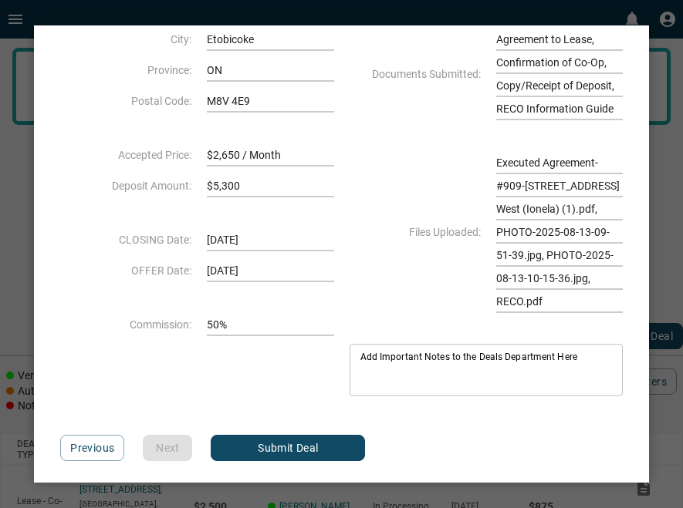 Image resolution: width=683 pixels, height=508 pixels. What do you see at coordinates (126, 325) in the screenshot?
I see `span: Commission` at bounding box center [126, 325].